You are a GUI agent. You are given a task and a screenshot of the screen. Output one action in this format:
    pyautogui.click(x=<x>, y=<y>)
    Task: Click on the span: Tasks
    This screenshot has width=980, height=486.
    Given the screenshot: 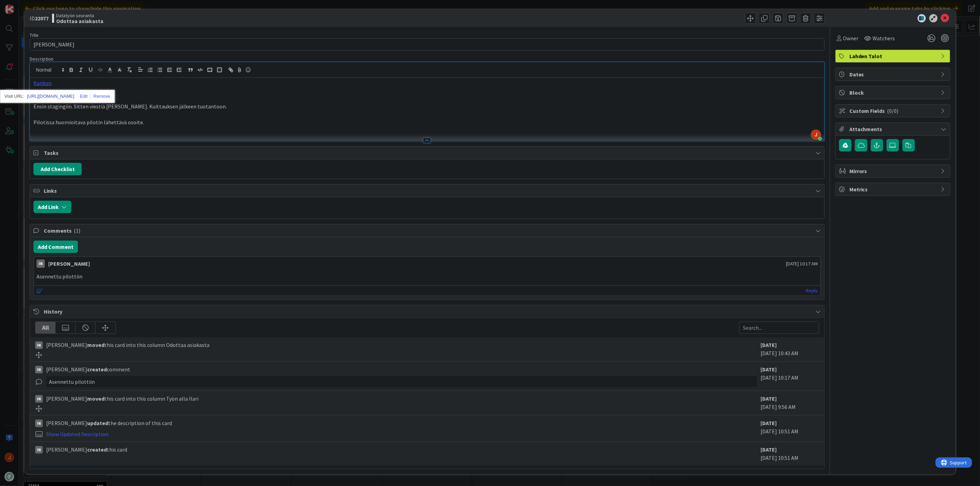 What is the action you would take?
    pyautogui.click(x=428, y=153)
    